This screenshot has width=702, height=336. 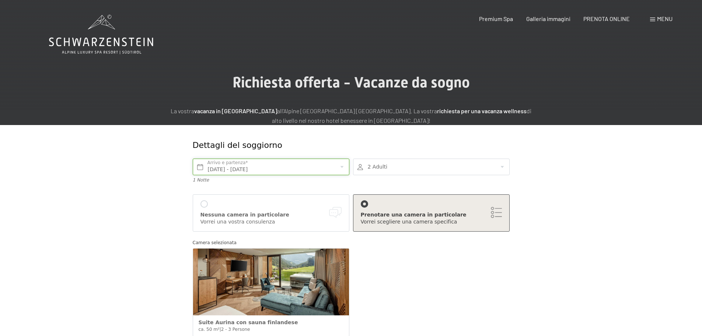 What do you see at coordinates (271, 215) in the screenshot?
I see `div: Nessuna camera in particolare` at bounding box center [271, 215].